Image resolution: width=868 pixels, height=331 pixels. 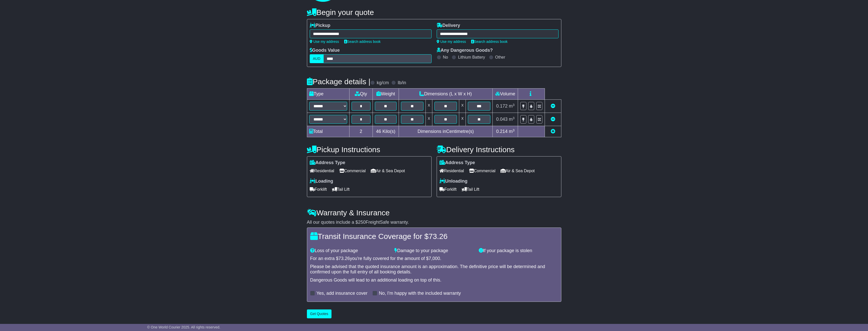 I want to click on label: lb/in, so click(x=401, y=83).